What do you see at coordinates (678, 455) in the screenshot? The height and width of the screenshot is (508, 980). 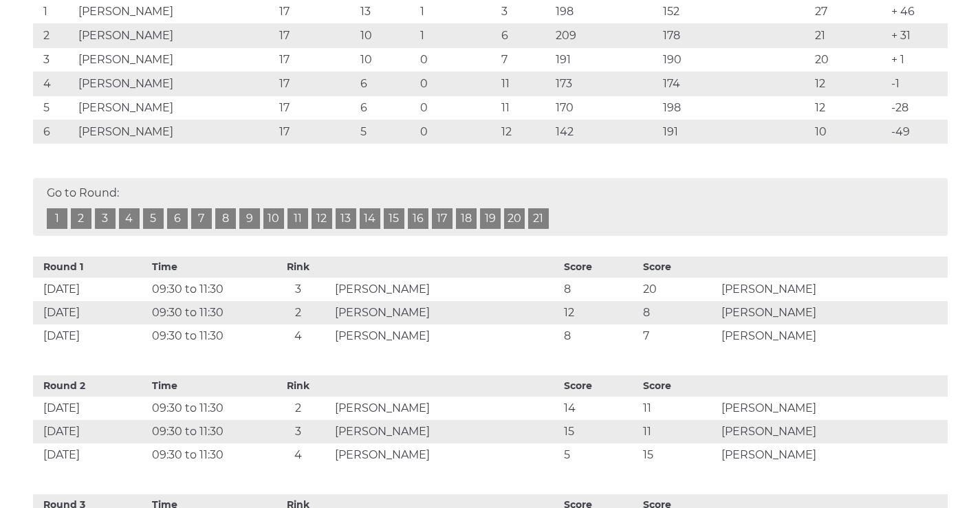 I see `td: 15` at bounding box center [678, 455].